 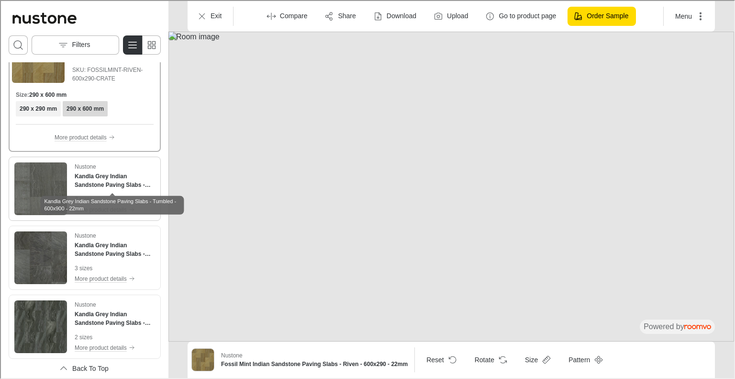 What do you see at coordinates (114, 317) in the screenshot?
I see `h4: Kandla Grey Indian Sandstone Paving Slabs - Riven - 600x290 - 22mm` at bounding box center [114, 317].